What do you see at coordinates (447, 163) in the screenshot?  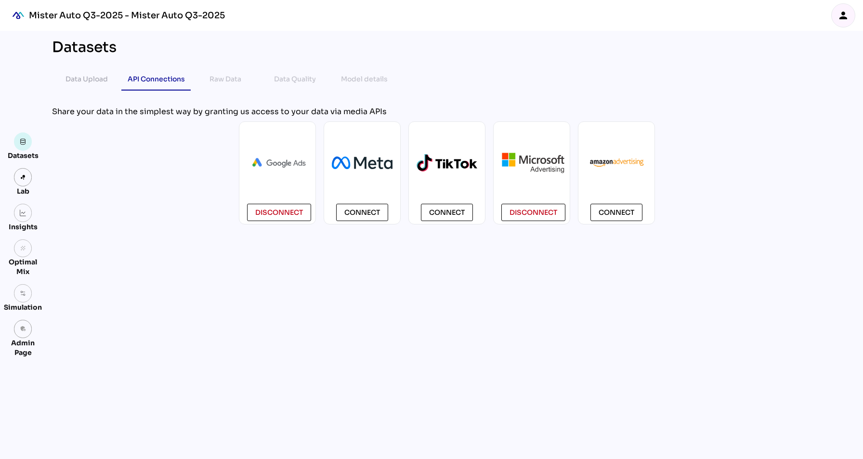 I see `img: logo-tiktok-2.svg` at bounding box center [447, 163].